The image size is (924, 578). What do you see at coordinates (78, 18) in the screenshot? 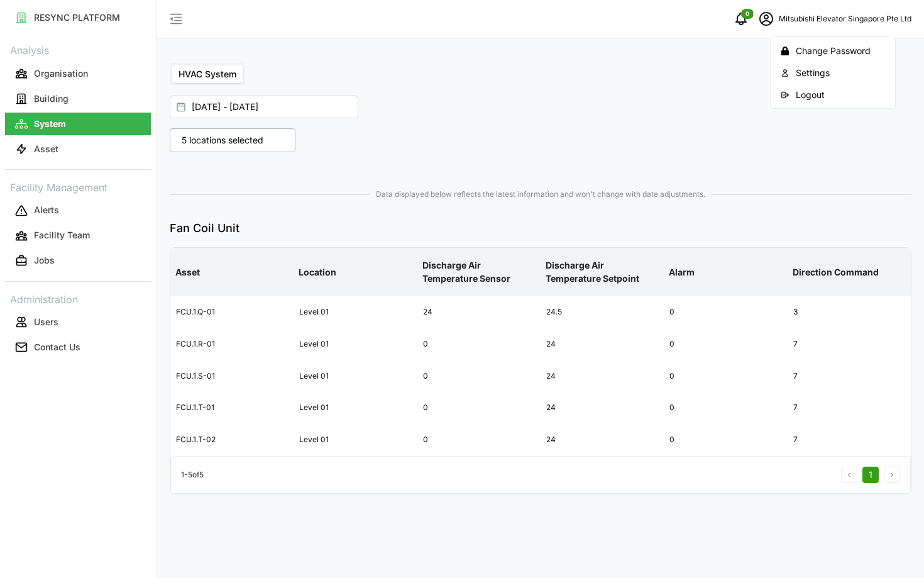
I see `a: RESYNC PLATFORM` at bounding box center [78, 18].